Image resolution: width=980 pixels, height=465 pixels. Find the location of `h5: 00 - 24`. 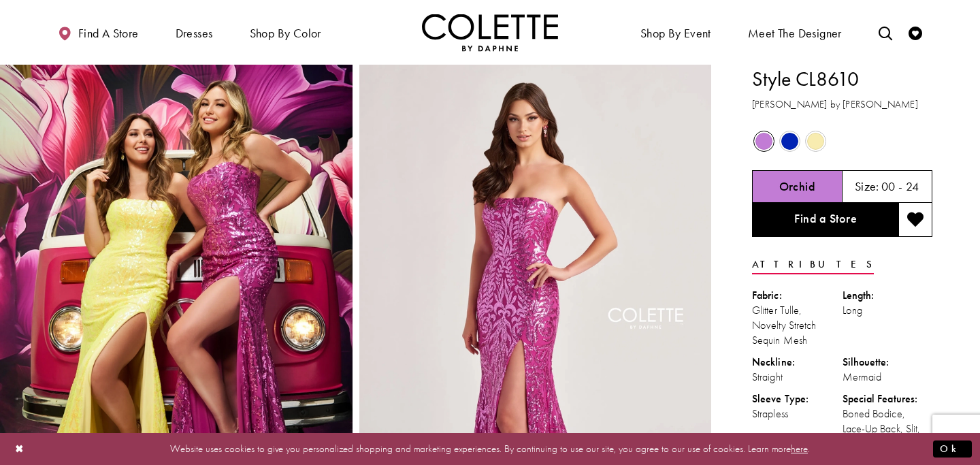

h5: 00 - 24 is located at coordinates (901, 187).